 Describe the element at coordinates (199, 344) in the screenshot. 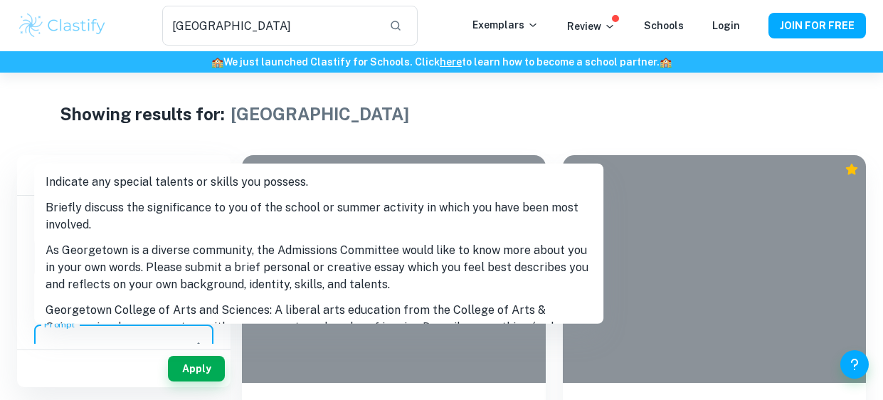

I see `button: Close` at that location.